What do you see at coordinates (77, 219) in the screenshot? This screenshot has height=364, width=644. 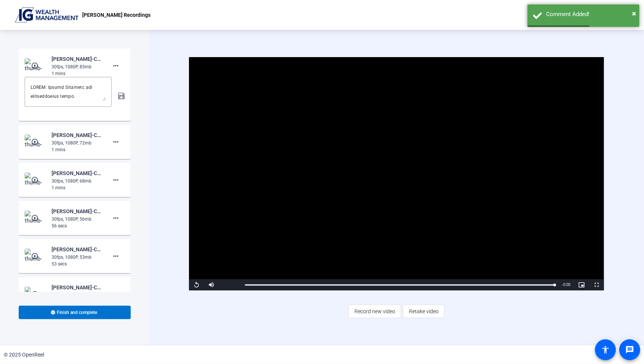 I see `div: 30fps, 1080P, 56mb` at bounding box center [77, 219].